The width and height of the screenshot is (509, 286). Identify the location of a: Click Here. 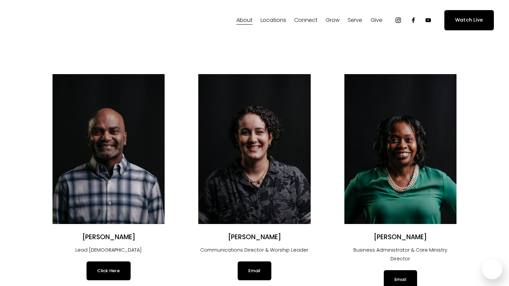
(108, 271).